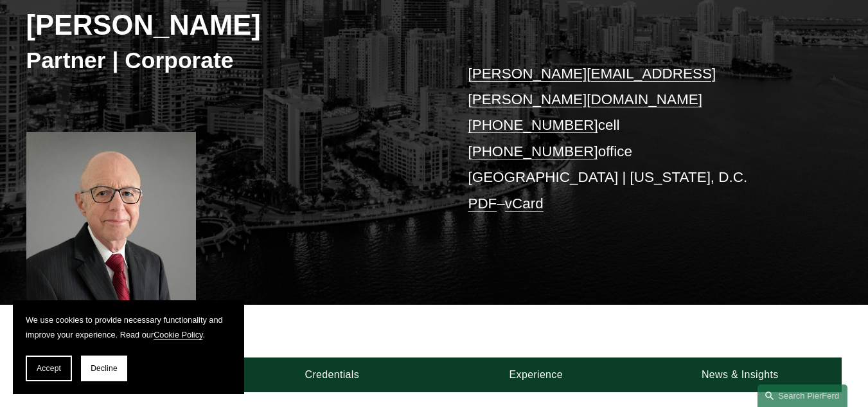 The height and width of the screenshot is (407, 868). I want to click on span: Decline, so click(104, 368).